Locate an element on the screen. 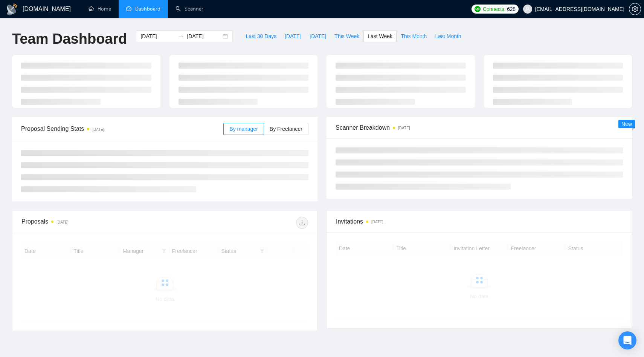 The image size is (644, 357). span: Last Week is located at coordinates (380, 36).